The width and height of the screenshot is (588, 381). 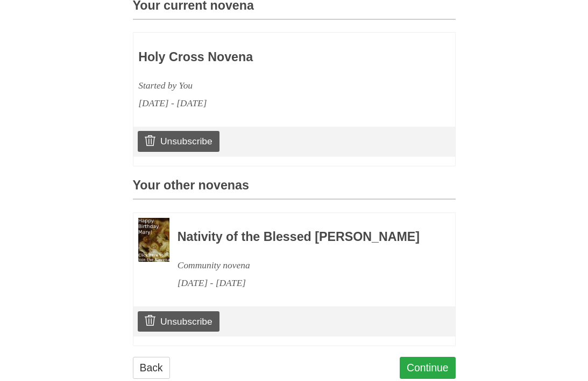 What do you see at coordinates (301, 265) in the screenshot?
I see `div: Community novena` at bounding box center [301, 265].